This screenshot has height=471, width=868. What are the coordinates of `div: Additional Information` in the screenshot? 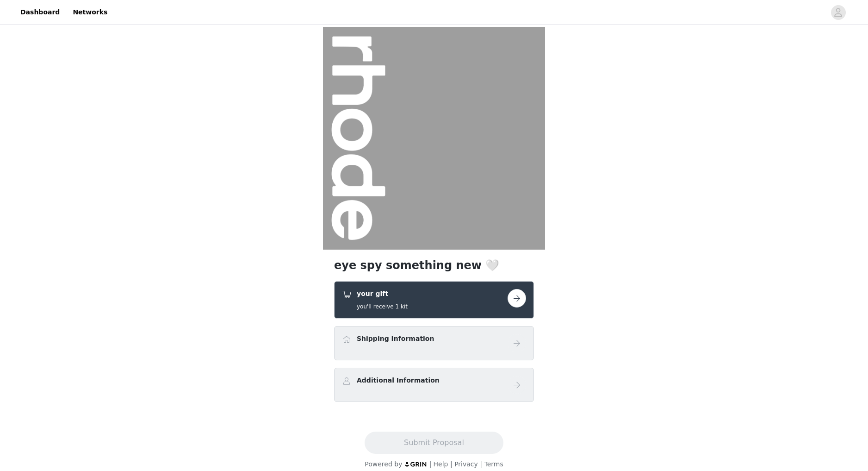 It's located at (434, 385).